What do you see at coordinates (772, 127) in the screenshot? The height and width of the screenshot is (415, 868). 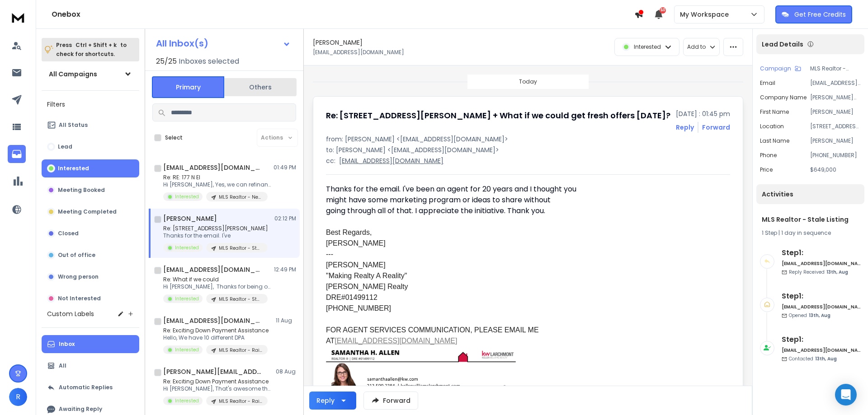 I see `p: location` at bounding box center [772, 127].